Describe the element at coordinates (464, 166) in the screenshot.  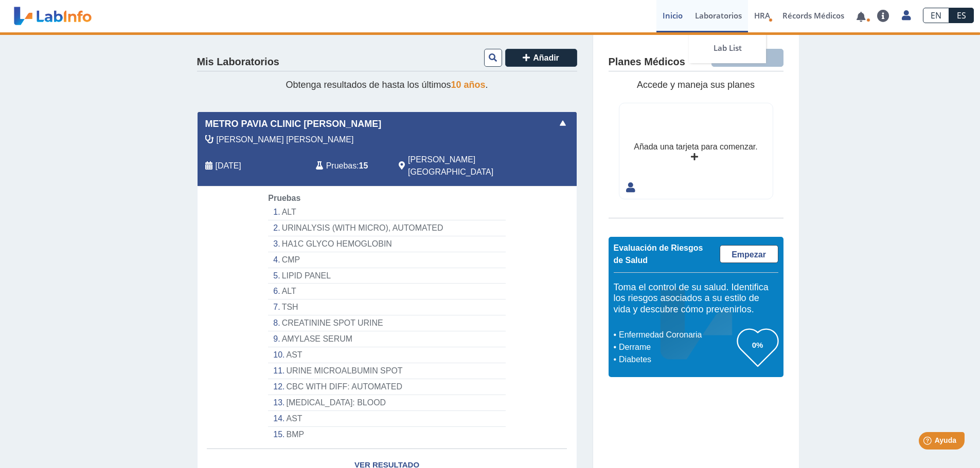
I see `span: Ponce, PR` at that location.